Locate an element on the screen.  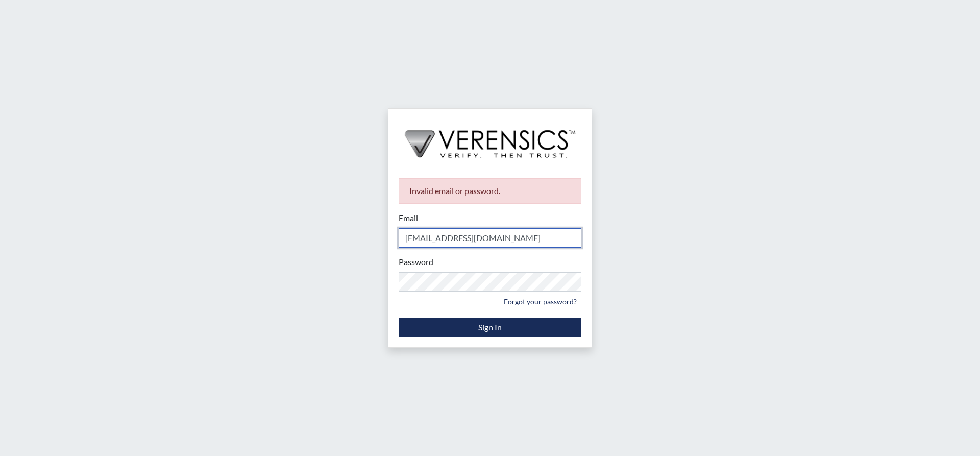
img: logo-wide-black.2aad4157.png is located at coordinates (490, 138).